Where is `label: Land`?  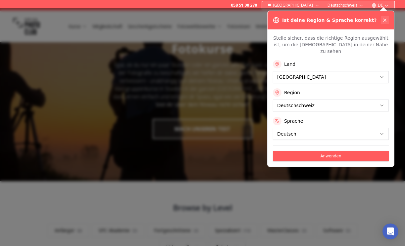 label: Land is located at coordinates (290, 64).